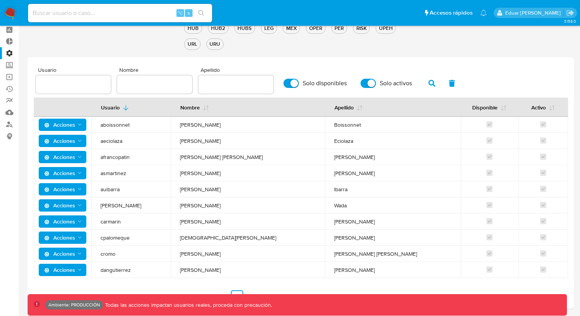  Describe the element at coordinates (74, 305) in the screenshot. I see `p: Ambiente: PRODUCCIÓN` at that location.